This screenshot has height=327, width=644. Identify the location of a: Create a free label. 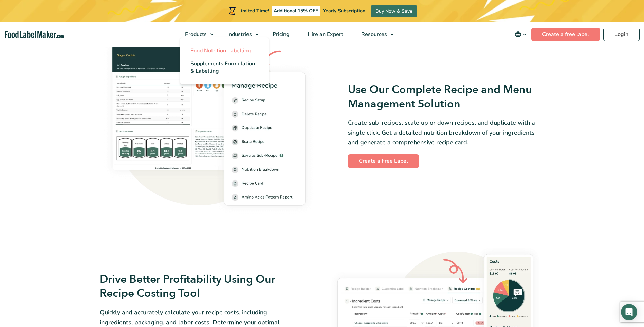
(565, 35).